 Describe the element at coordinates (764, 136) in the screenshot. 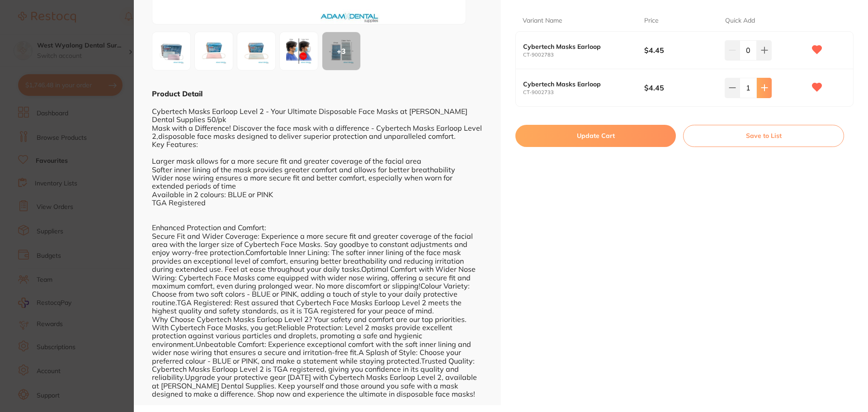

I see `button: Save to List` at that location.